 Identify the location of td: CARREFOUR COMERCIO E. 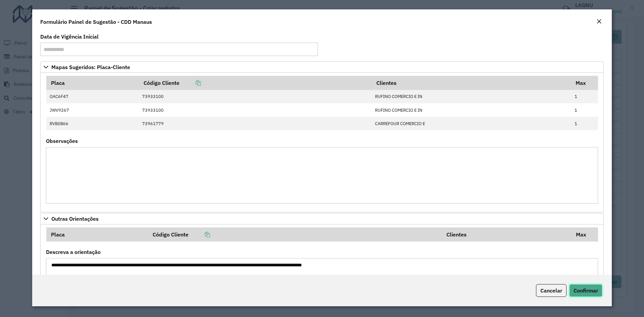
(471, 124).